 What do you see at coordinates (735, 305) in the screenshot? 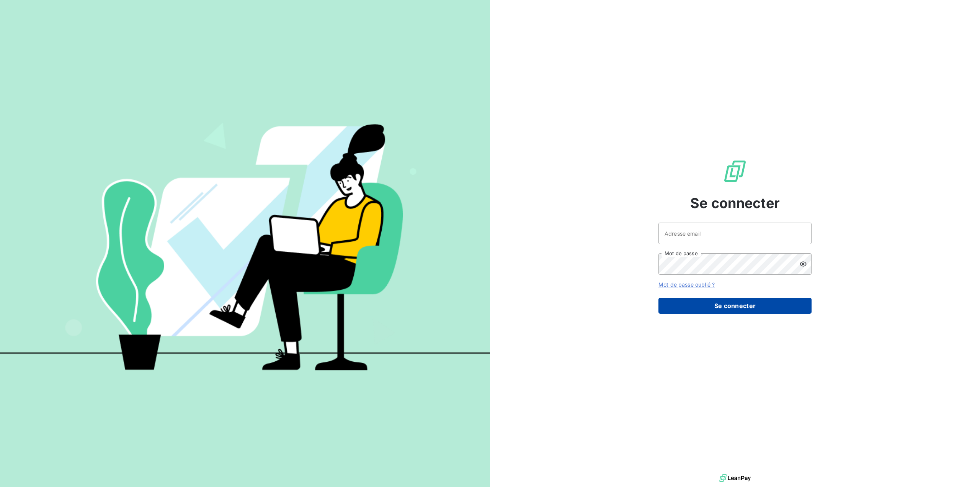
I see `button: Se connecter` at bounding box center [735, 305].